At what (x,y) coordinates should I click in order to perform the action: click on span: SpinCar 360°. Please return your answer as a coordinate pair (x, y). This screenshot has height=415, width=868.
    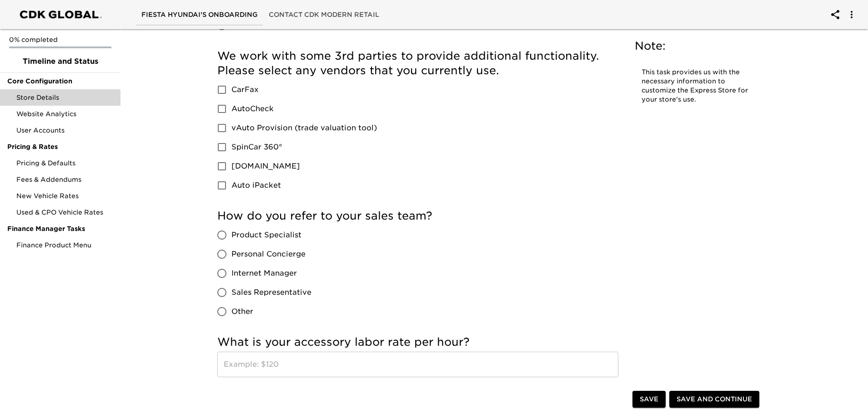
    Looking at the image, I should click on (257, 147).